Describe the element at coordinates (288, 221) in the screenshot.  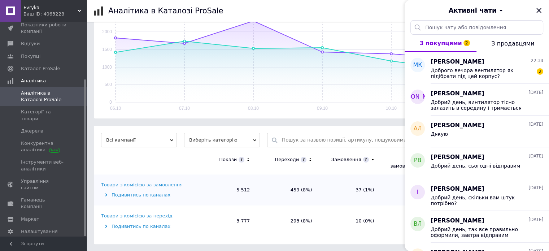
I see `td: 293 (8%)` at that location.